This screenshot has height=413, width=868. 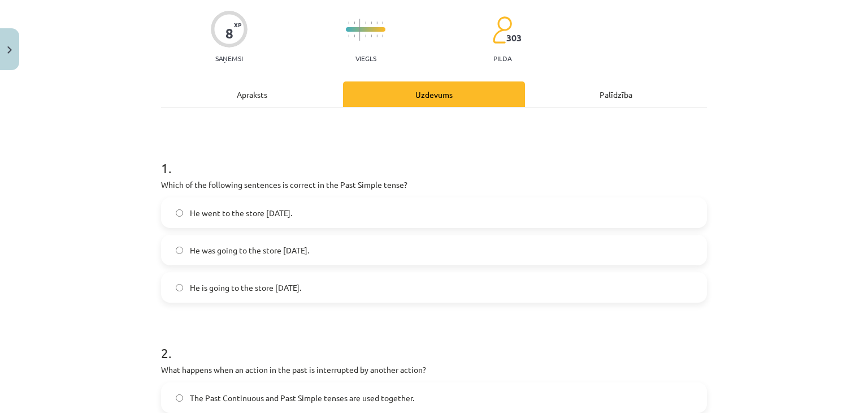 I want to click on p: Which of the following sentences is correct in the Past Simple tense?, so click(x=434, y=185).